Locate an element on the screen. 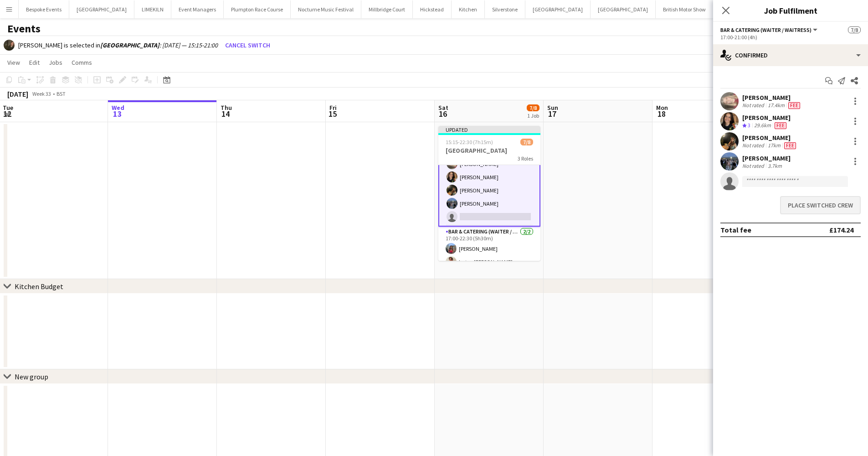  button: Plumpton Race Course is located at coordinates (257, 9).